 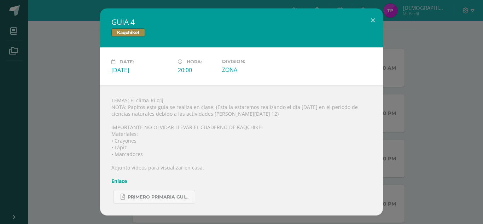 What do you see at coordinates (241, 22) in the screenshot?
I see `h2: GUIA 4` at bounding box center [241, 22].